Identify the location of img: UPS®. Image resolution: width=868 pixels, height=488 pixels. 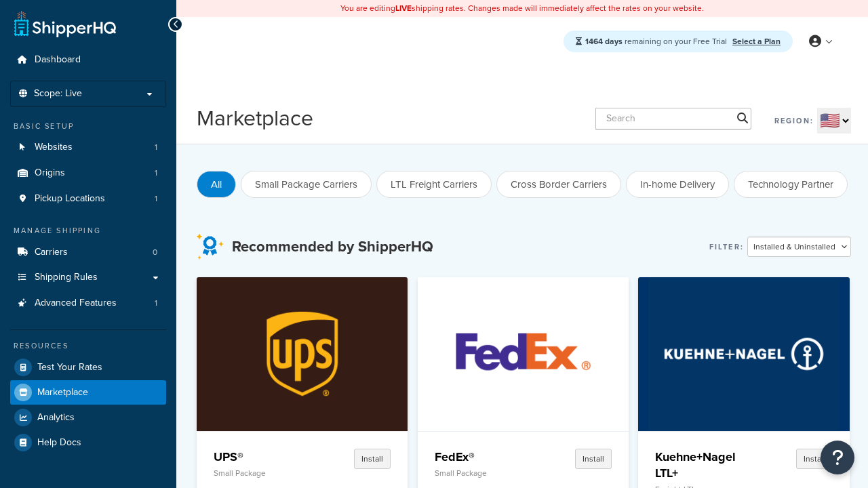
(302, 354).